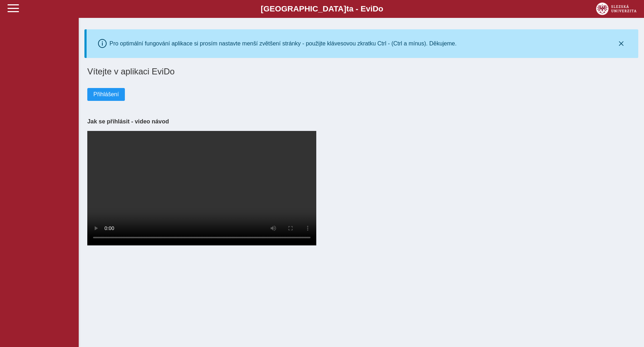  What do you see at coordinates (202, 188) in the screenshot?
I see `video: Your browser does not support the video tag.` at bounding box center [202, 188].